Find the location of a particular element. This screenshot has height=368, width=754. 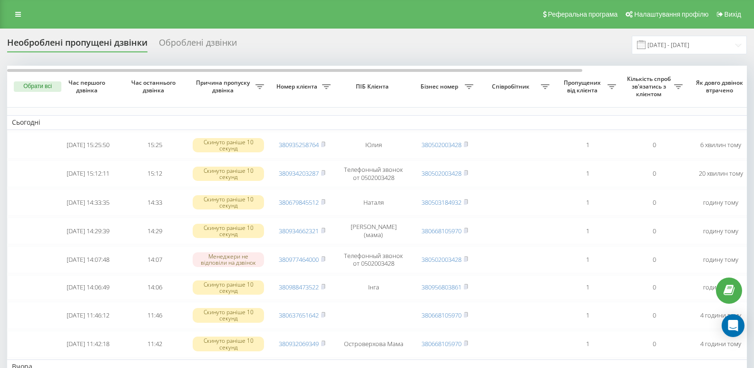

td: Юлия is located at coordinates (373, 145).